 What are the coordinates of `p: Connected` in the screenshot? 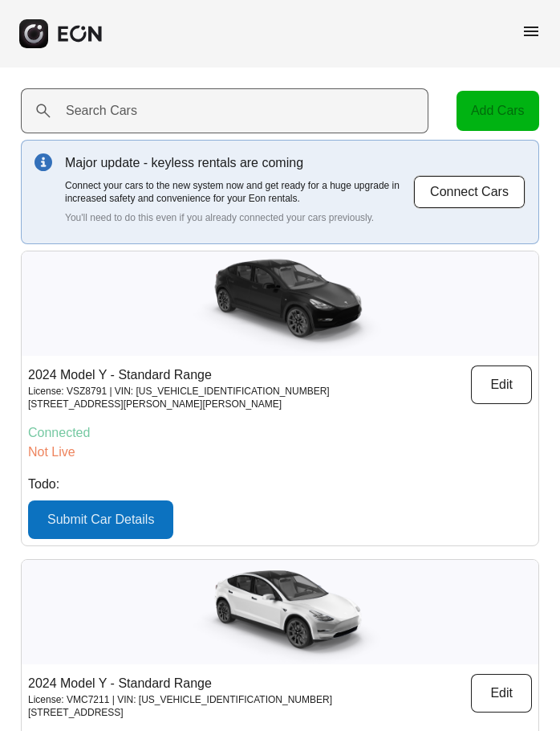 It's located at (280, 433).